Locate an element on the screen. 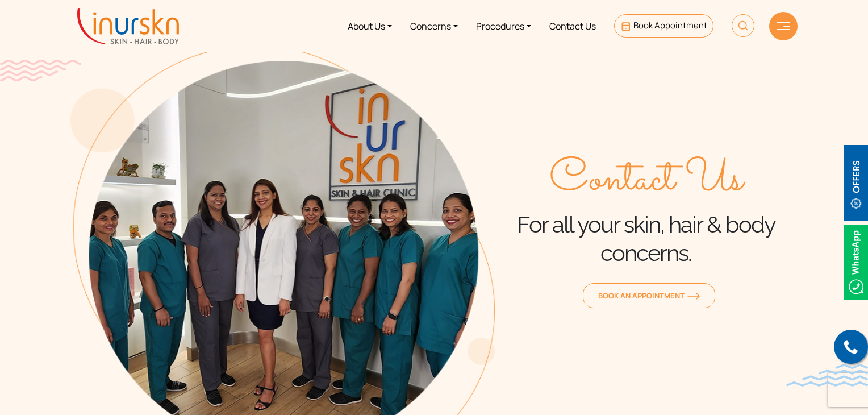 The height and width of the screenshot is (415, 868). span: Book an Appointment is located at coordinates (649, 296).